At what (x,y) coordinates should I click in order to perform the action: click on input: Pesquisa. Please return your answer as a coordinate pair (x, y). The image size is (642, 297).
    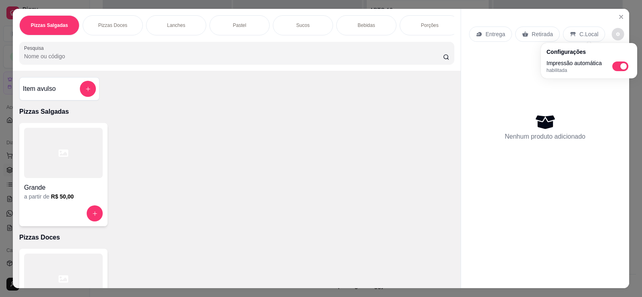
    Looking at the image, I should click on (234, 56).